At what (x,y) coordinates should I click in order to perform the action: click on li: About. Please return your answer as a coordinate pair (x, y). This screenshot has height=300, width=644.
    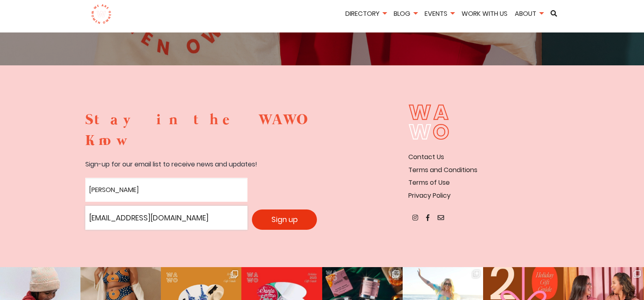
    Looking at the image, I should click on (528, 14).